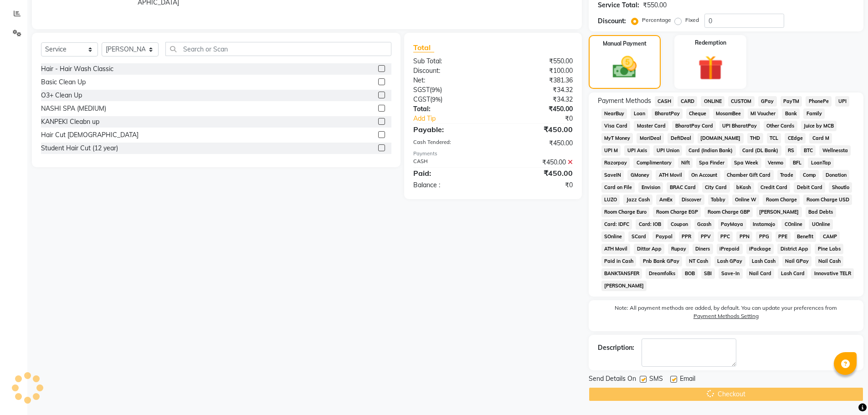  I want to click on span: Total, so click(424, 47).